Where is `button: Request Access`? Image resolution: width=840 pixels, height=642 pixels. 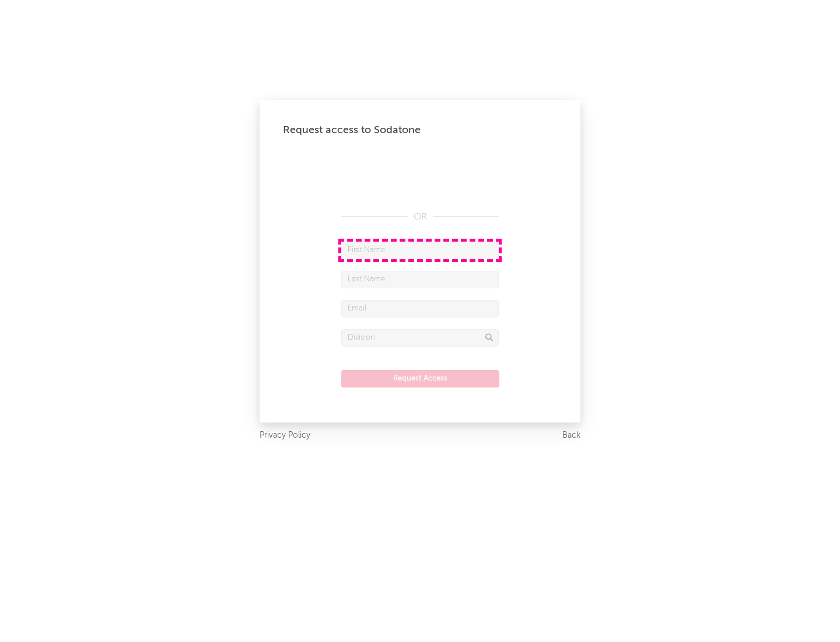
button: Request Access is located at coordinates (420, 379).